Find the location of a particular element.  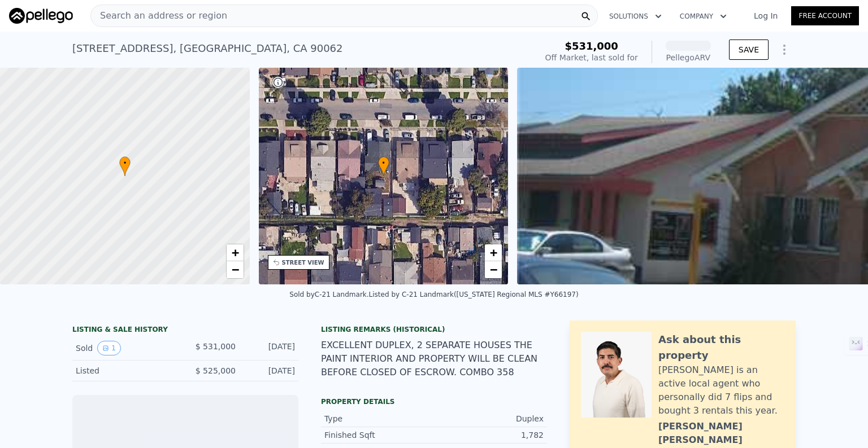

img: Pellego is located at coordinates (41, 16).